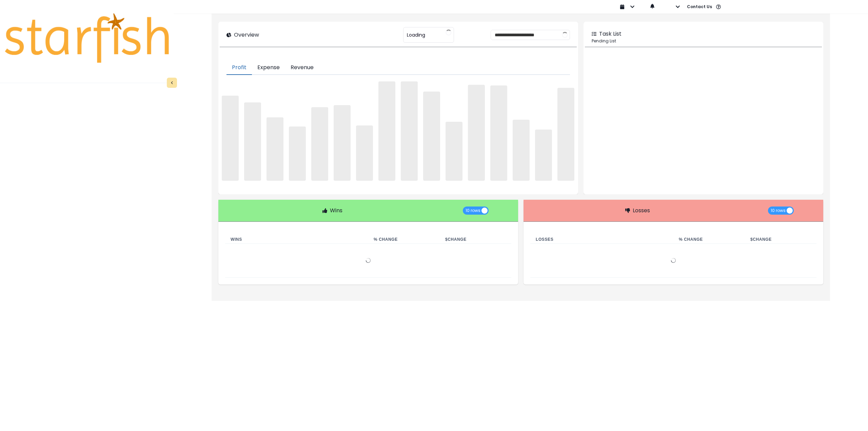  What do you see at coordinates (416, 35) in the screenshot?
I see `span: Loading` at bounding box center [416, 35].